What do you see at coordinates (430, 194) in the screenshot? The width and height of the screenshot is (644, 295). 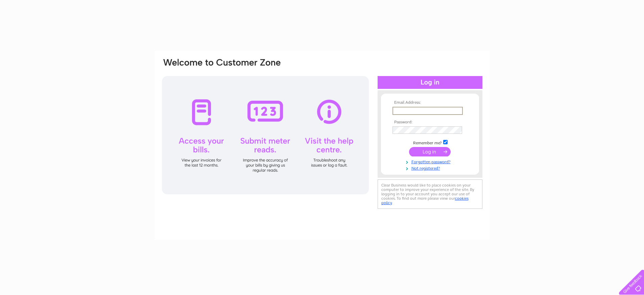 I see `div: Clear Business would like to place cookies on your computer to improve your experience of the sit...` at bounding box center [430, 194].